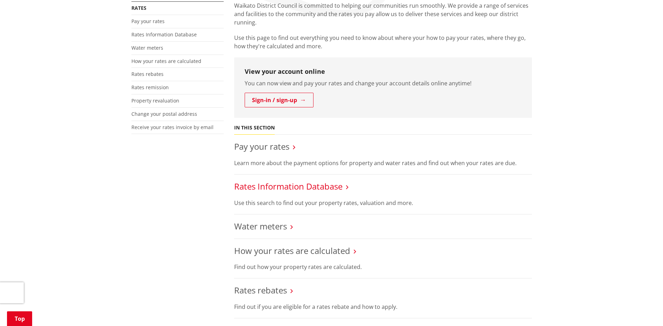  I want to click on a: Sign-in / sign-up, so click(279, 100).